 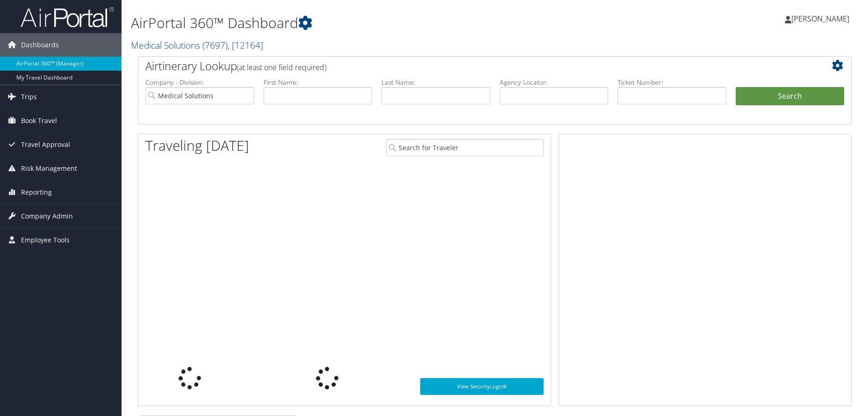 What do you see at coordinates (47, 216) in the screenshot?
I see `span: Company Admin` at bounding box center [47, 216].